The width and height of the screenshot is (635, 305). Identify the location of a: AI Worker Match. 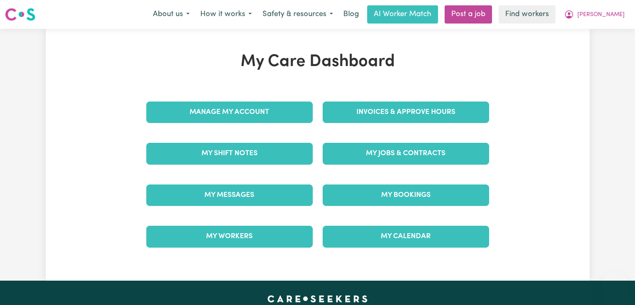
(403, 14).